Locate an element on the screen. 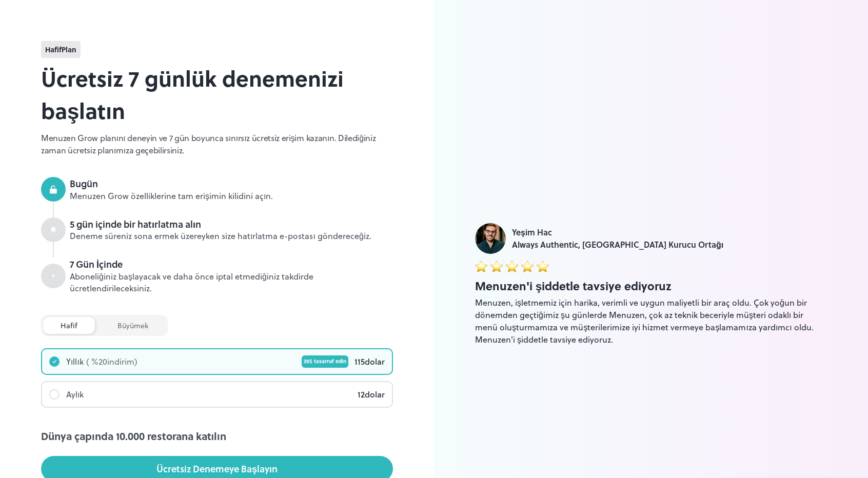 The image size is (868, 478). font: Menuzen, işletmemiz için harika, verimli ve uygun maliyetli bir araç oldu. Çok yoğun bir dönemden... is located at coordinates (644, 321).